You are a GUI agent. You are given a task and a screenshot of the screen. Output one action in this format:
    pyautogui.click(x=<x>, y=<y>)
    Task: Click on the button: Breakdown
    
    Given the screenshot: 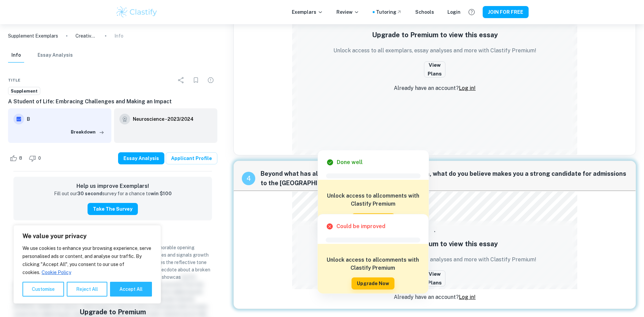 What is the action you would take?
    pyautogui.click(x=87, y=132)
    